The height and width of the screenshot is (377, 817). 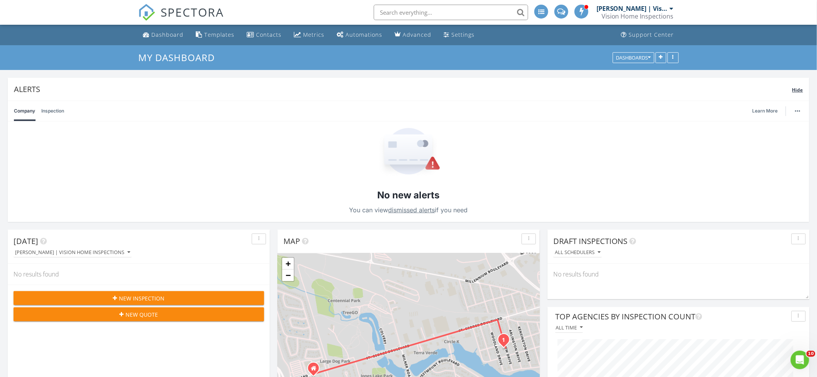 I want to click on div: Top Agencies by Inspection Count, so click(x=672, y=316).